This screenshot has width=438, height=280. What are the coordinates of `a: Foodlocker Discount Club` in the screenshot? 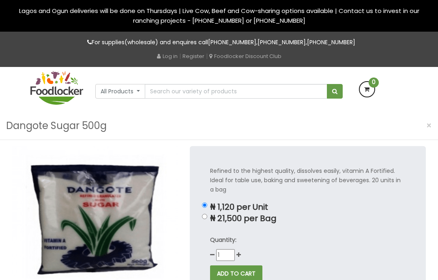 It's located at (246, 56).